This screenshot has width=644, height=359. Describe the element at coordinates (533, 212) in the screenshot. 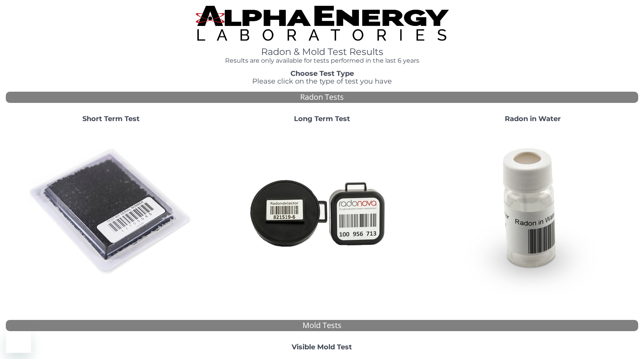

I see `img: RadoninWater.jpg` at that location.